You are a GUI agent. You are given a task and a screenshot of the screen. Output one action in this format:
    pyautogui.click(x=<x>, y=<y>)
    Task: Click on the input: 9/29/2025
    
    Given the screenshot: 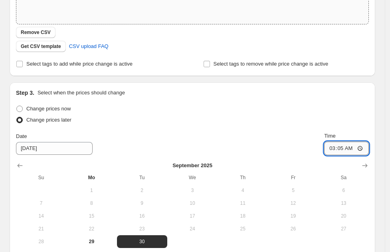 What is the action you would take?
    pyautogui.click(x=54, y=148)
    